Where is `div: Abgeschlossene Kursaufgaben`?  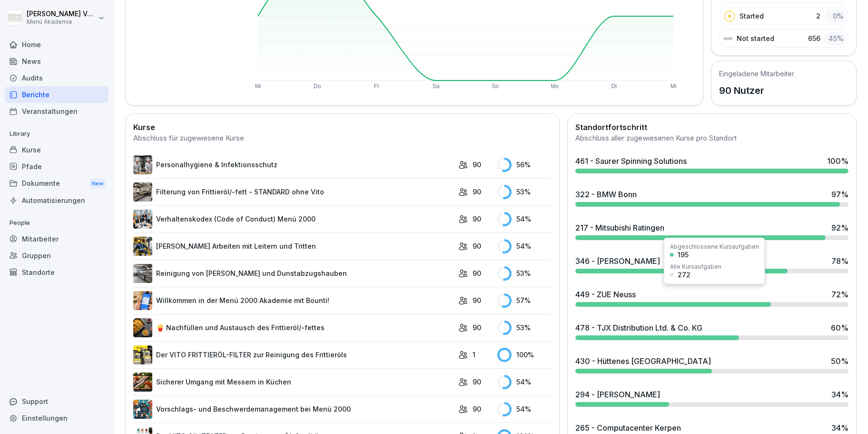
div: Abgeschlossene Kursaufgaben is located at coordinates (714, 247).